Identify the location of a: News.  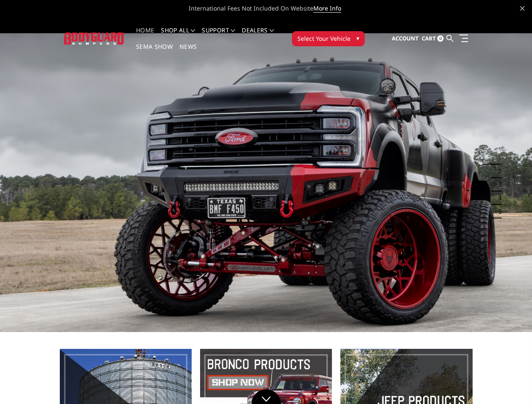
(188, 52).